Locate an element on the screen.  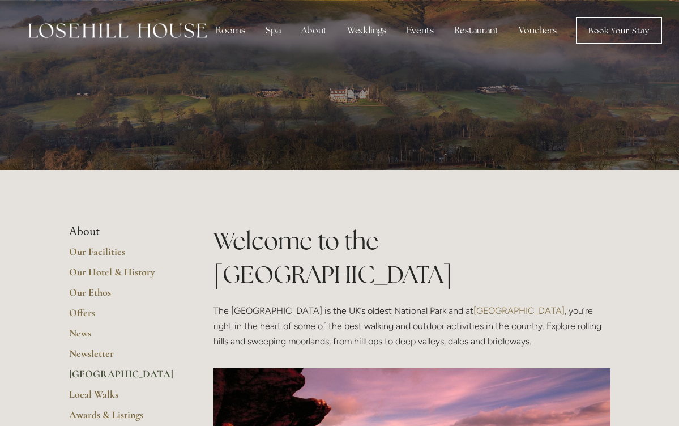
div: About is located at coordinates (314, 31).